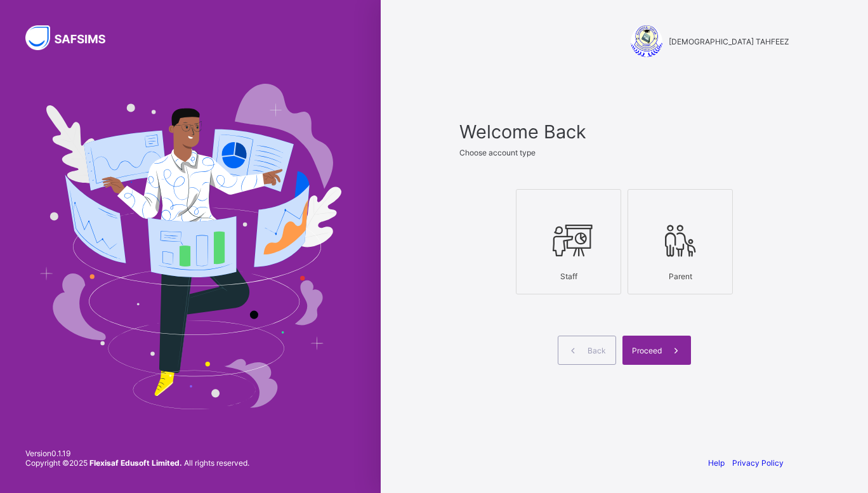 The width and height of the screenshot is (868, 493). Describe the element at coordinates (136, 463) in the screenshot. I see `strong: Flexisaf Edusoft Limited.` at that location.